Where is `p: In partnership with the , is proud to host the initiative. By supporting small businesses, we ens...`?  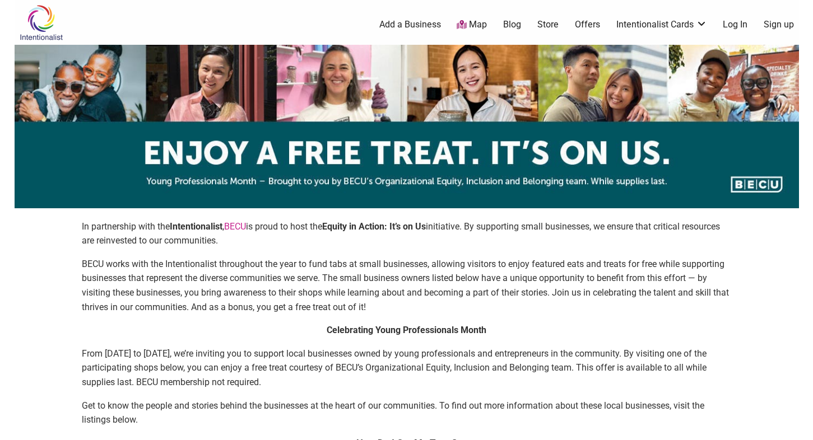
p: In partnership with the , is proud to host the initiative. By supporting small businesses, we ens... is located at coordinates (407, 234).